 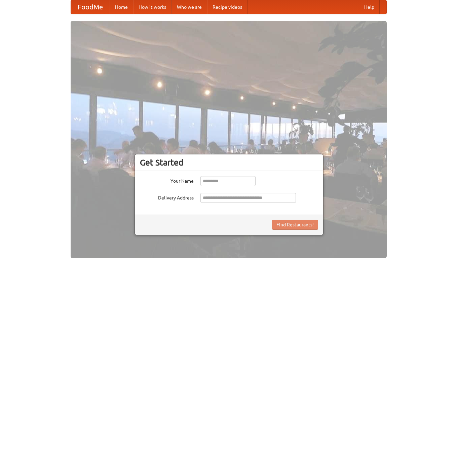 I want to click on a: Home, so click(x=121, y=7).